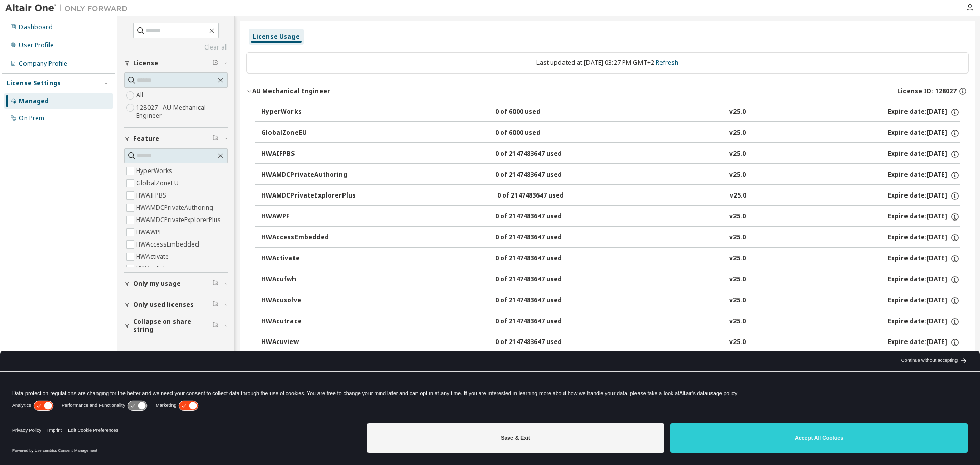 Image resolution: width=980 pixels, height=465 pixels. What do you see at coordinates (176, 326) in the screenshot?
I see `button: Collapse on share string` at bounding box center [176, 326].